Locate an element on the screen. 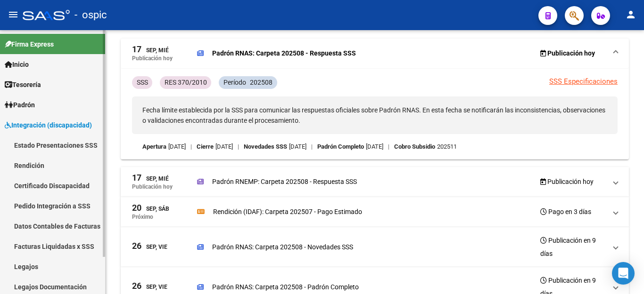 The image size is (644, 294). p: Padrón RNAS: Carpeta 202508 - Respuesta SSS is located at coordinates (284, 53).